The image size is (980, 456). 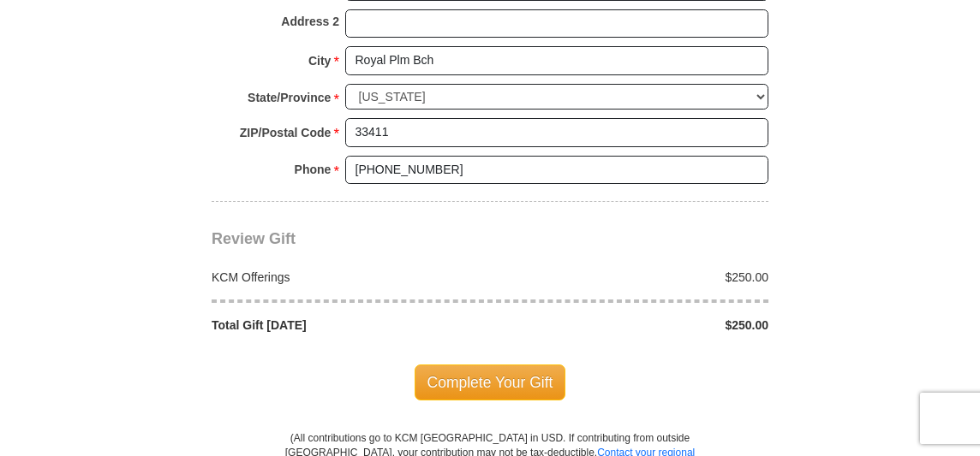 I want to click on div: KCM Offerings, so click(x=347, y=277).